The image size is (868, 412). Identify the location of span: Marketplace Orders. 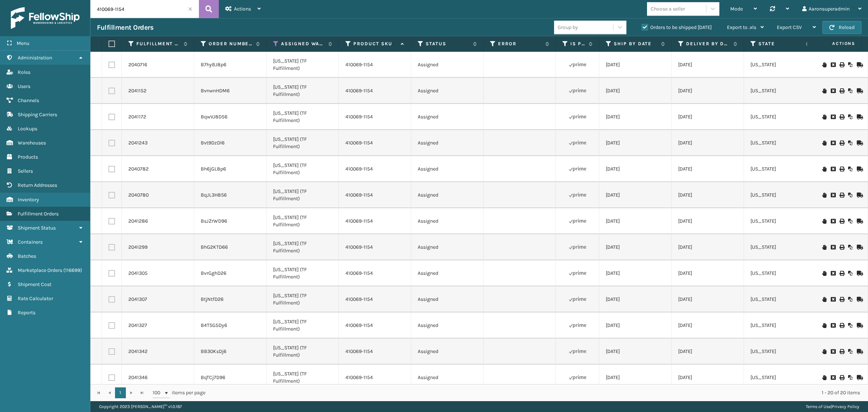
(40, 270).